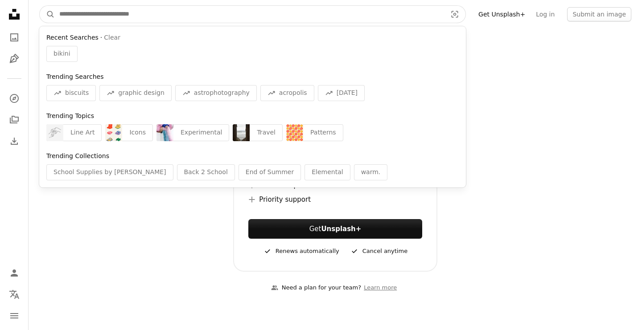 The image size is (642, 330). Describe the element at coordinates (201, 133) in the screenshot. I see `div: Experimental` at that location.